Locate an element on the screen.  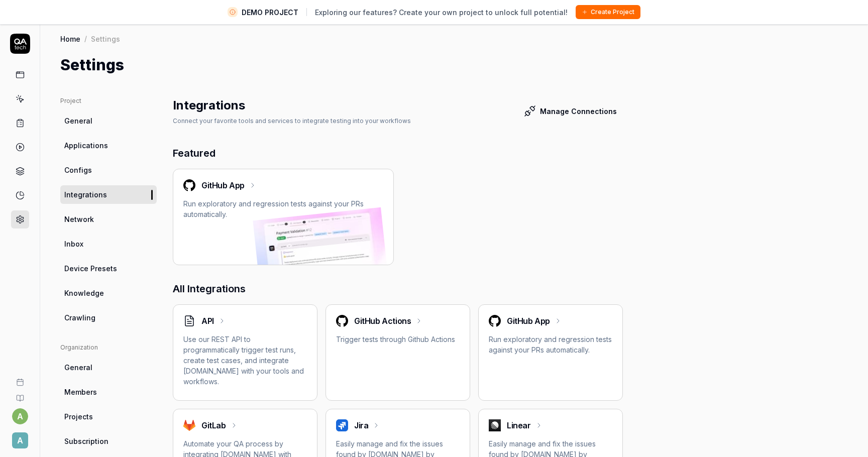
span: Integrations is located at coordinates (85, 194).